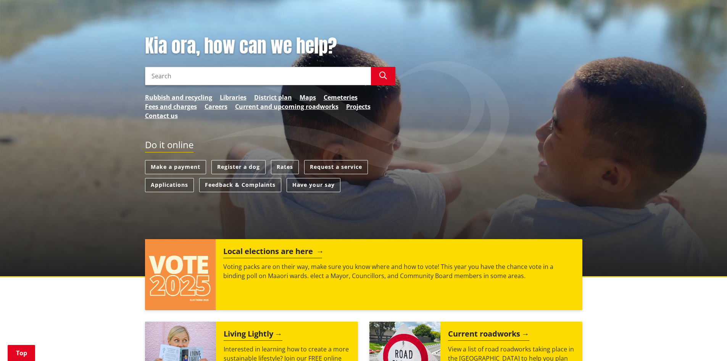 This screenshot has height=361, width=727. I want to click on a: Local elections are here Voting packs are on their way, make sure you know where and how to vote!..., so click(364, 275).